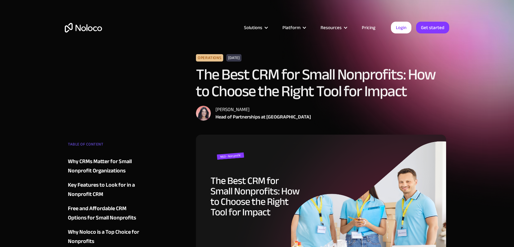 The width and height of the screenshot is (514, 247). I want to click on div: TABLE OF CONTENT, so click(105, 146).